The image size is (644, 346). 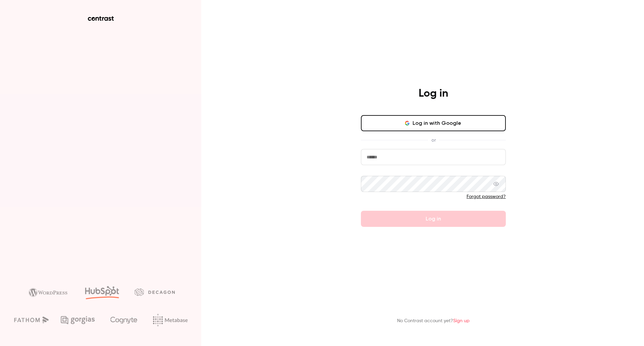 I want to click on a: Forgot password?, so click(x=486, y=196).